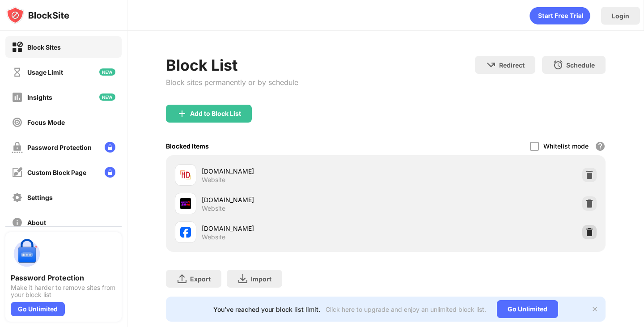 The width and height of the screenshot is (644, 327). I want to click on div: Add to Block List, so click(216, 114).